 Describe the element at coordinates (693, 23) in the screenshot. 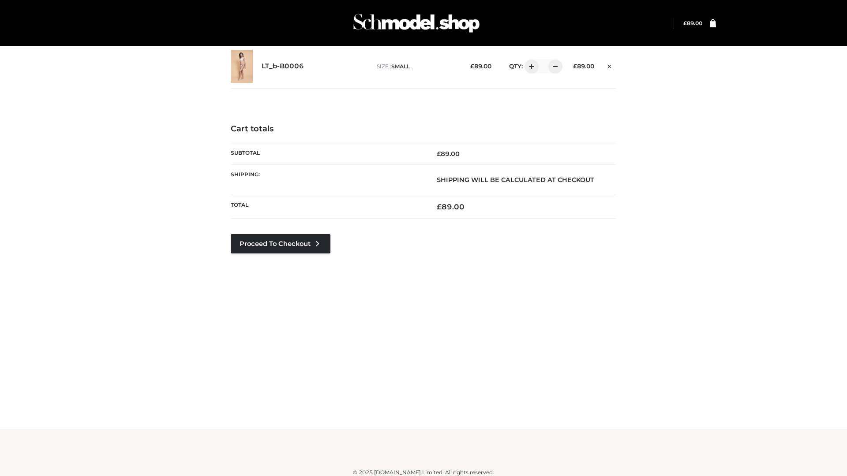

I see `a: £89.00` at that location.